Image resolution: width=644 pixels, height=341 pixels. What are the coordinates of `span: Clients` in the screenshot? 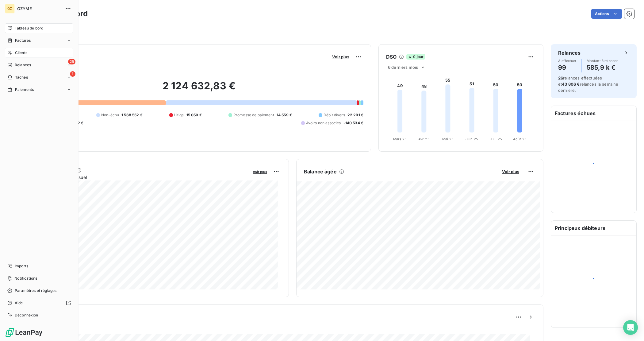 It's located at (21, 53).